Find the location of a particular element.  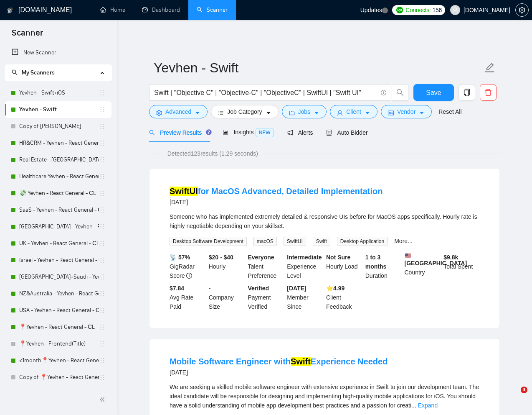

span: Insights is located at coordinates (248, 132).